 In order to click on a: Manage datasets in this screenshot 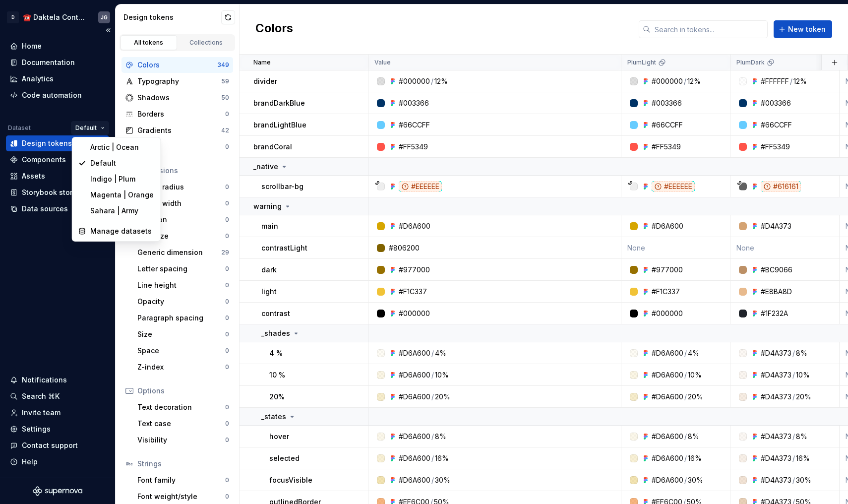, I will do `click(116, 231)`.